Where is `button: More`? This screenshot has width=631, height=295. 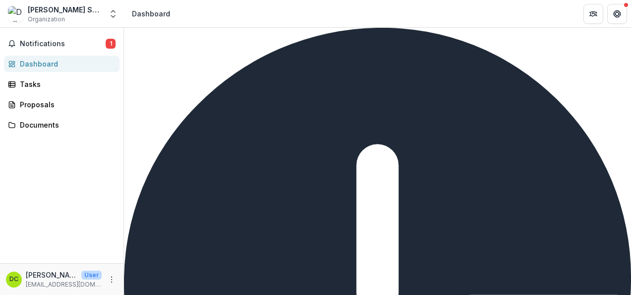
button: More is located at coordinates (112, 279).